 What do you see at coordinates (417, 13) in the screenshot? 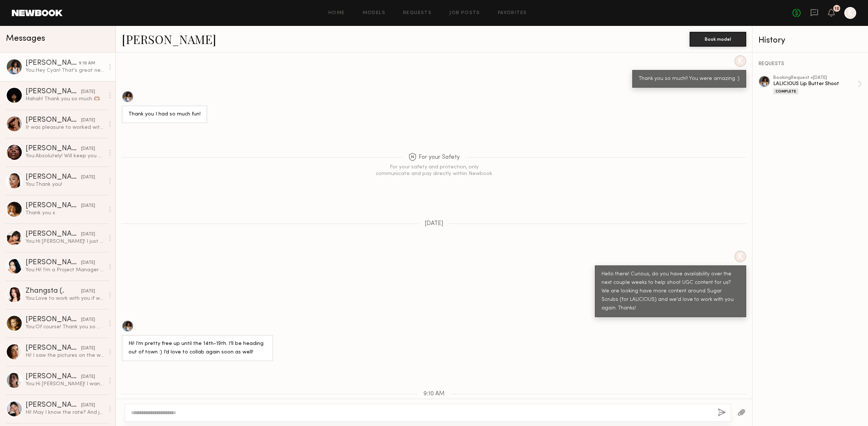
I see `a: Requests` at bounding box center [417, 13].